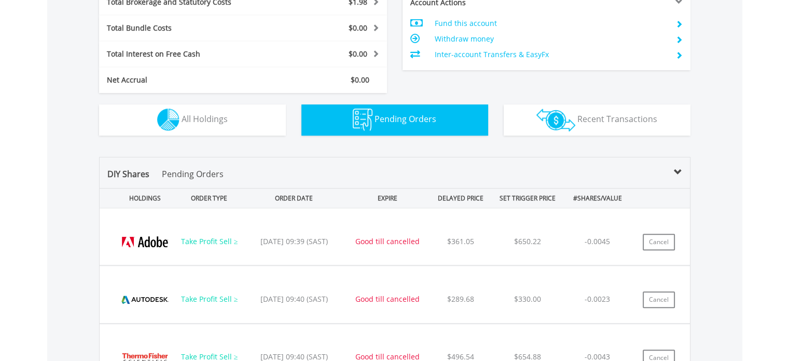 This screenshot has height=361, width=789. I want to click on p: Pending Orders, so click(193, 174).